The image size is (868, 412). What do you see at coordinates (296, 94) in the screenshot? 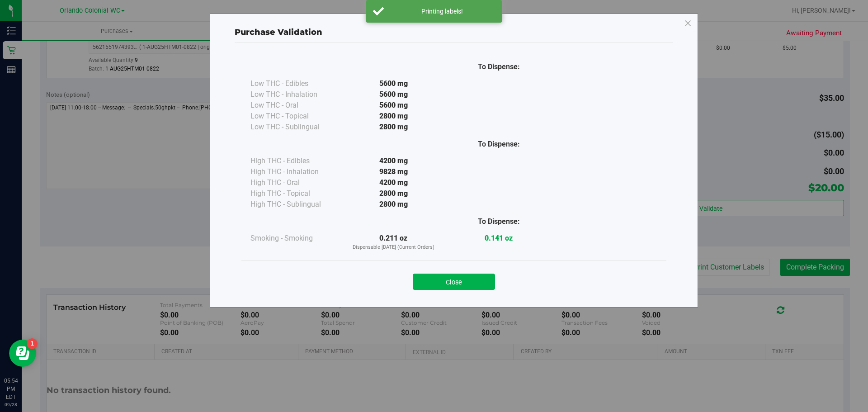
I see `div: Low THC - Inhalation` at bounding box center [296, 94].